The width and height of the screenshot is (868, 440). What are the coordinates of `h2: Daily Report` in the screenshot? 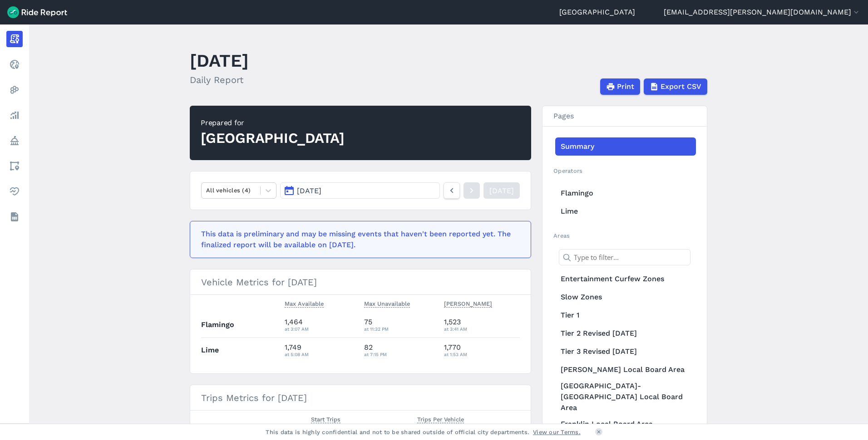 It's located at (219, 80).